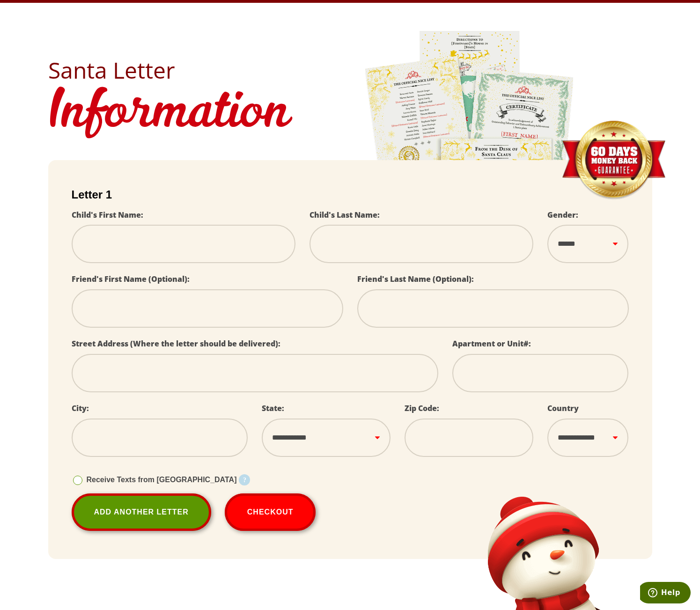 The image size is (700, 610). Describe the element at coordinates (141, 512) in the screenshot. I see `a: Add Another Letter` at that location.